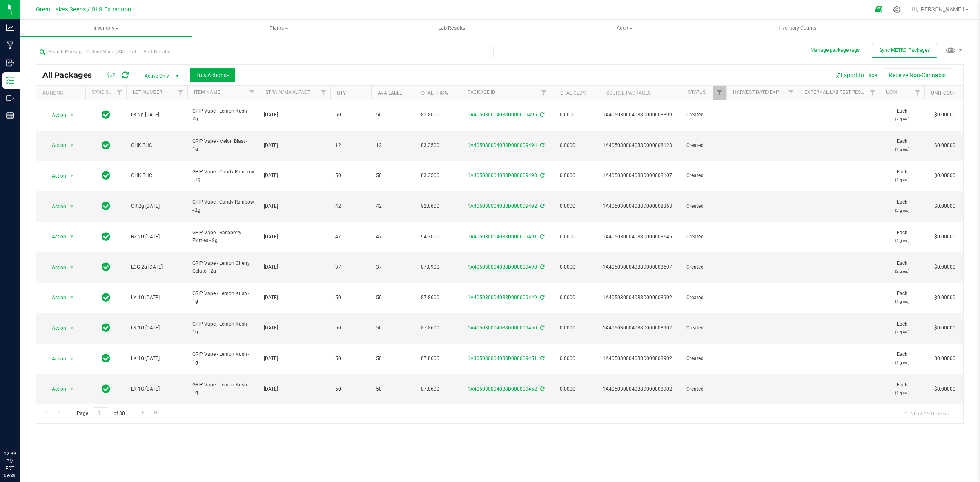 This screenshot has width=980, height=482. What do you see at coordinates (502, 267) in the screenshot?
I see `a: 1A4050300040B8D000009490` at bounding box center [502, 267].